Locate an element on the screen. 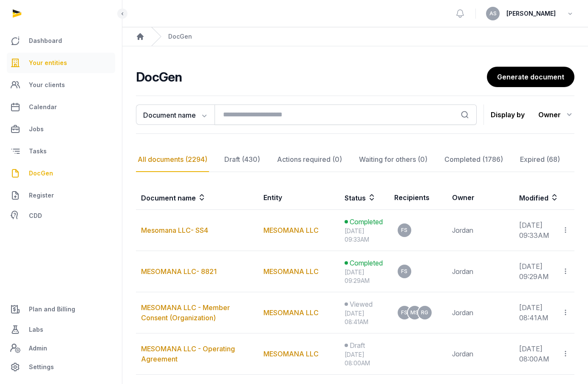  div: Expired (68) is located at coordinates (540, 160).